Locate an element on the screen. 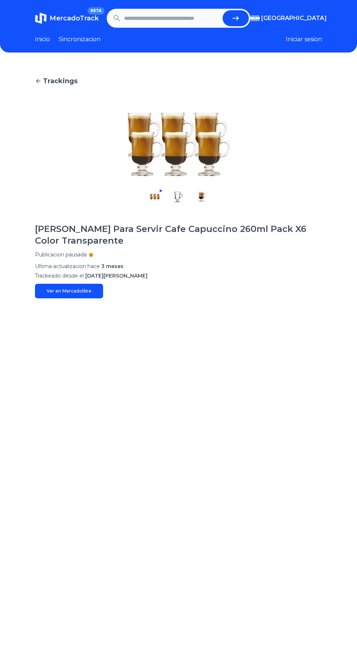 The width and height of the screenshot is (357, 670). button: Iniciar sesion is located at coordinates (304, 39).